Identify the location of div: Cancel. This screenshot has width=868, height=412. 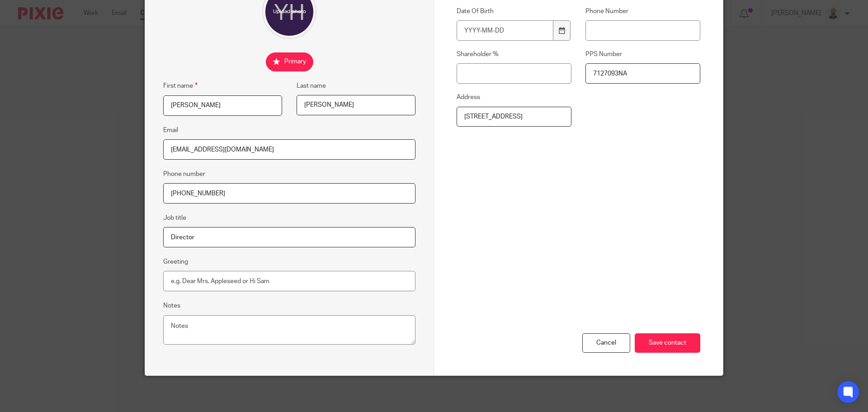
(606, 343).